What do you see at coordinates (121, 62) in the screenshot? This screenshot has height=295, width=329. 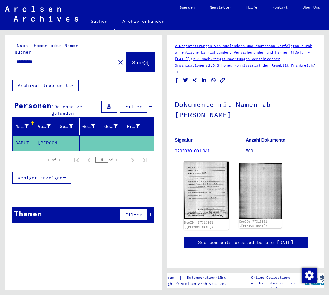 I see `button: Clear` at bounding box center [121, 62].